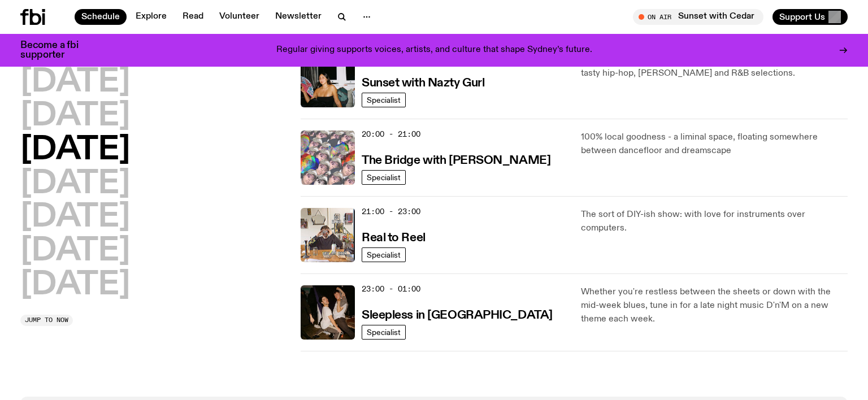 The width and height of the screenshot is (868, 400). I want to click on h3: Become a fbi supporter, so click(56, 51).